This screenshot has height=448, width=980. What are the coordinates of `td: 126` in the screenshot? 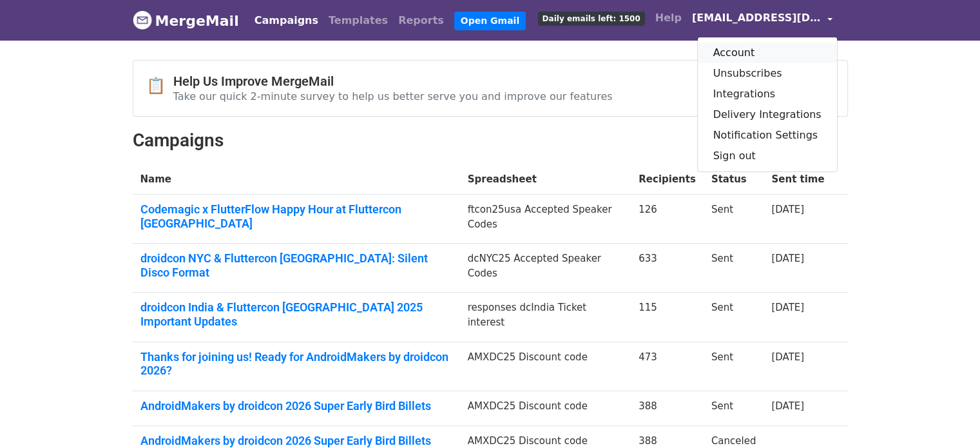 It's located at (667, 219).